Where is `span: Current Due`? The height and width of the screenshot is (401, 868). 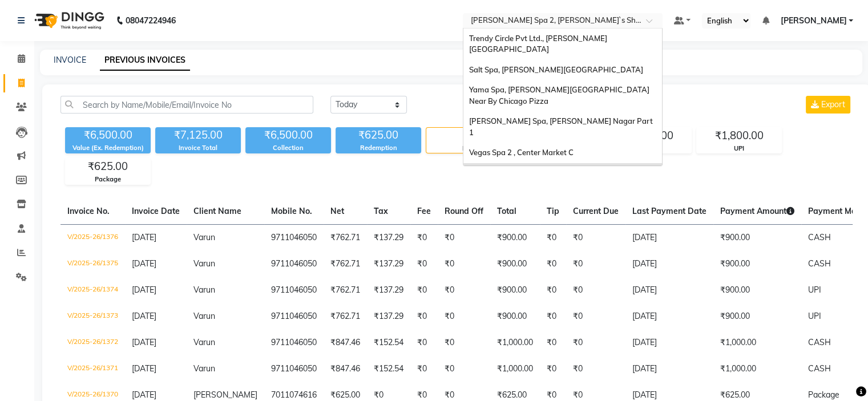
span: Current Due is located at coordinates (596, 211).